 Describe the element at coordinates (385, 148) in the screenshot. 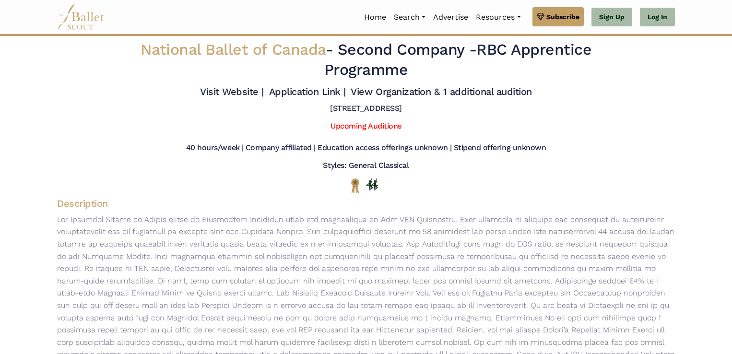

I see `h5: Education access offerings unknown |` at that location.